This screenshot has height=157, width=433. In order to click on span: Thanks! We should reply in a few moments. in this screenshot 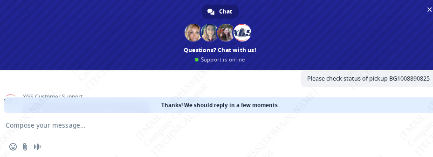, I will do `click(220, 105)`.